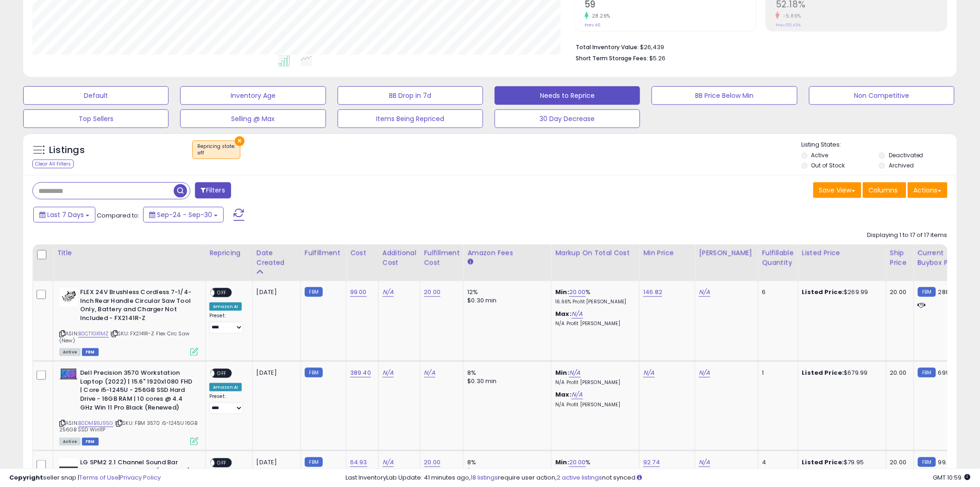 This screenshot has width=980, height=487. Describe the element at coordinates (837, 190) in the screenshot. I see `button: Save View` at that location.